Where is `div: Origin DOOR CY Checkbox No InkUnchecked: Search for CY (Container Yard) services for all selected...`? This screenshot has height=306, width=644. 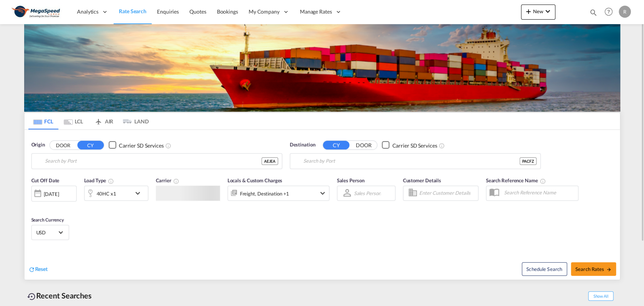
div: Origin DOOR CY Checkbox No InkUnchecked: Search for CY (Container Yard) services for all selected... is located at coordinates (323, 205).